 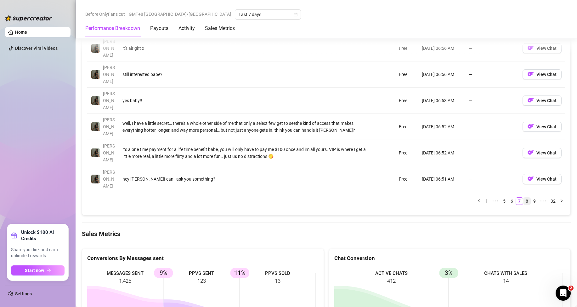 I want to click on button: left, so click(x=479, y=201).